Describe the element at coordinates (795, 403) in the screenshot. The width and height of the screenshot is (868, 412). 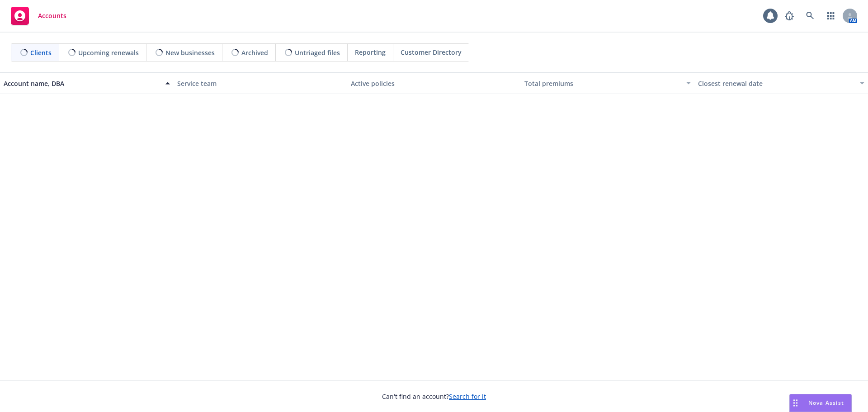
I see `div: Drag to move` at that location.